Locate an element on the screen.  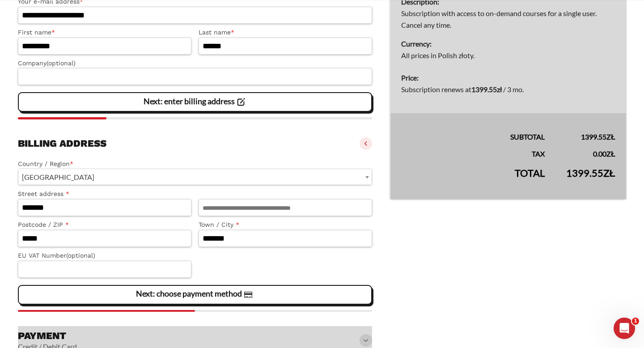
span: Country / Region is located at coordinates (195, 177).